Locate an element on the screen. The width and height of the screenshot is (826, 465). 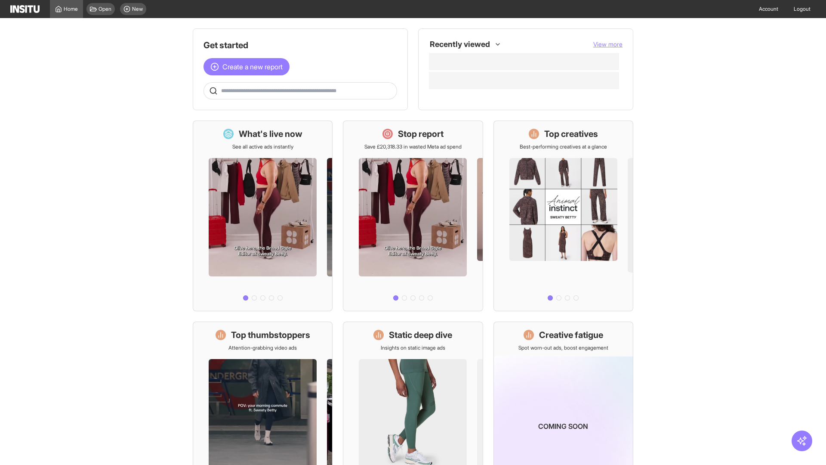
h1: Static deep dive is located at coordinates (421, 335).